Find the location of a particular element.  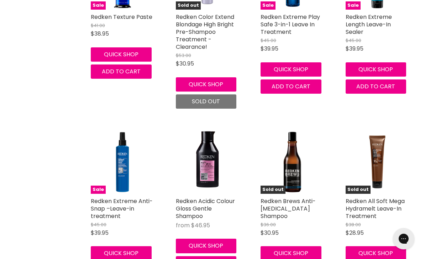

span: from is located at coordinates (183, 225).